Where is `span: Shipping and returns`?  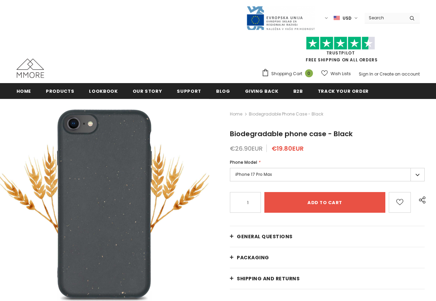 span: Shipping and returns is located at coordinates (268, 278).